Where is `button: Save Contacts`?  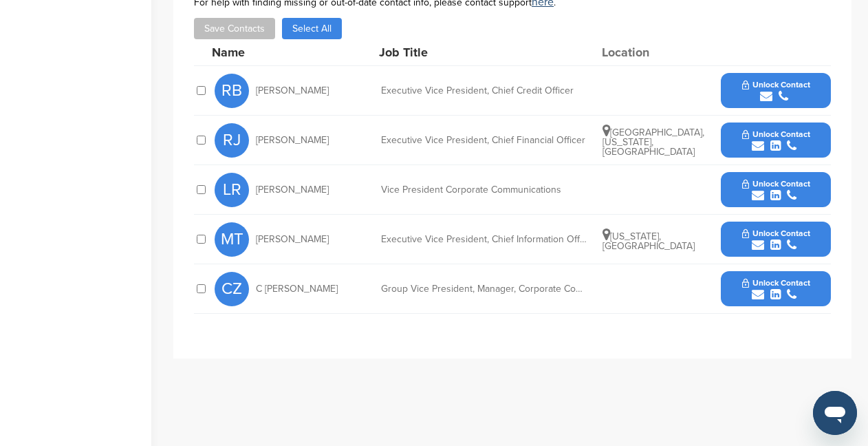
button: Save Contacts is located at coordinates (234, 28).